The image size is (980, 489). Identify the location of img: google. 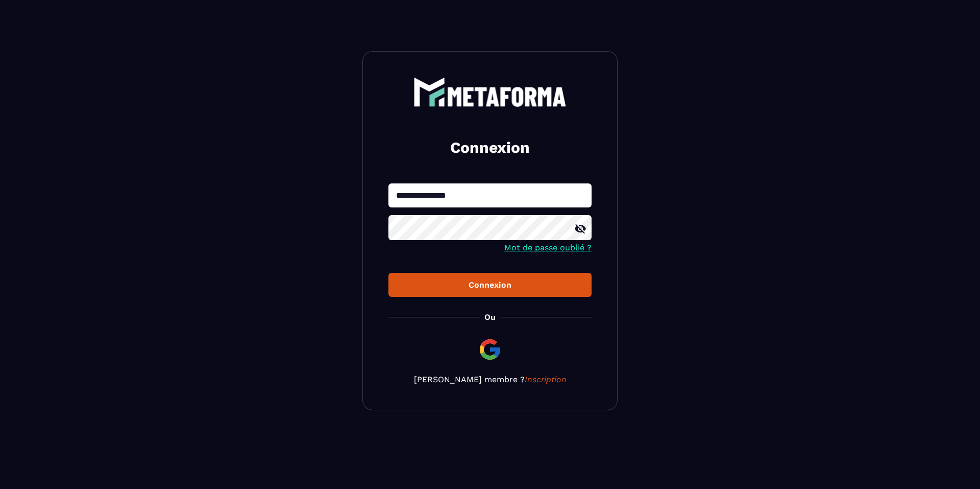
(490, 349).